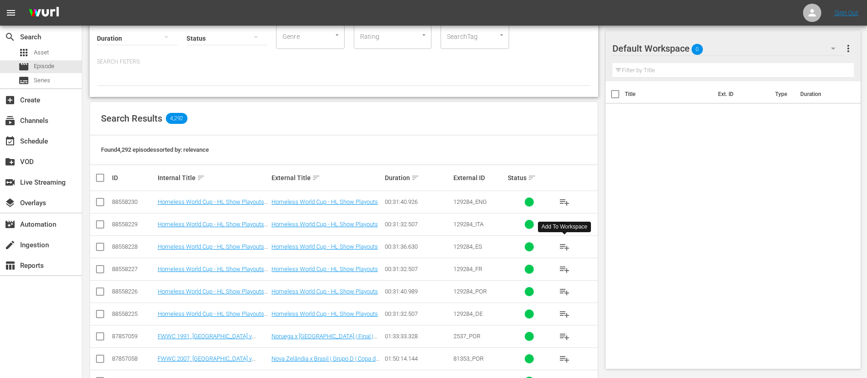 This screenshot has height=378, width=867. Describe the element at coordinates (697, 49) in the screenshot. I see `span: 0` at that location.